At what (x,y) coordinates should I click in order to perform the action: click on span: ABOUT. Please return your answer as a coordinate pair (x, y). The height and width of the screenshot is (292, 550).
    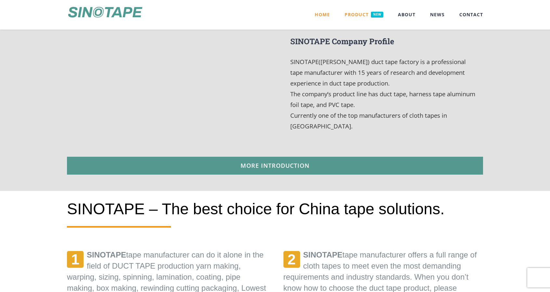
    Looking at the image, I should click on (406, 15).